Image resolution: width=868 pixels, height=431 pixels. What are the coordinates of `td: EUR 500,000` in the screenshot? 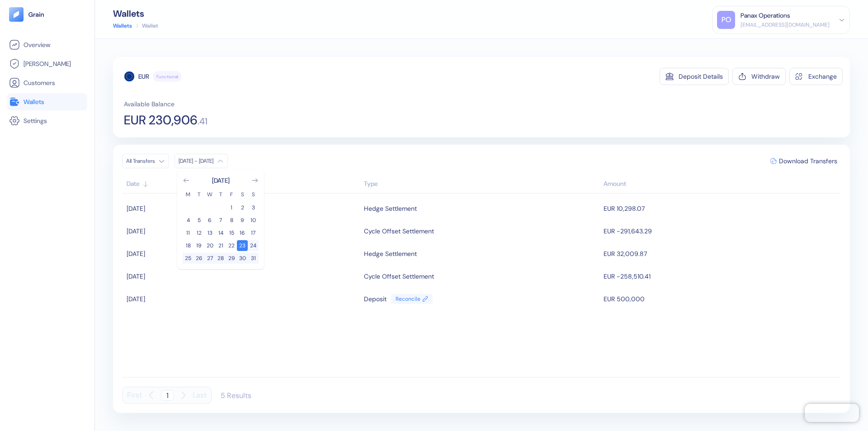 It's located at (721, 299).